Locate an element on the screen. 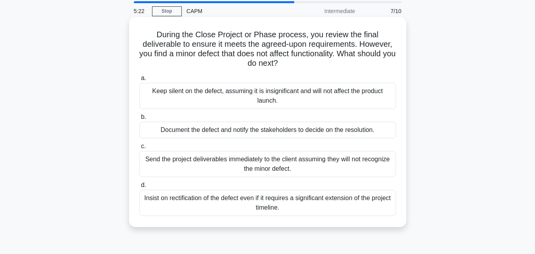 Image resolution: width=535 pixels, height=254 pixels. div: Document the defect and notify the stakeholders to decide on the resolution. is located at coordinates (268, 130).